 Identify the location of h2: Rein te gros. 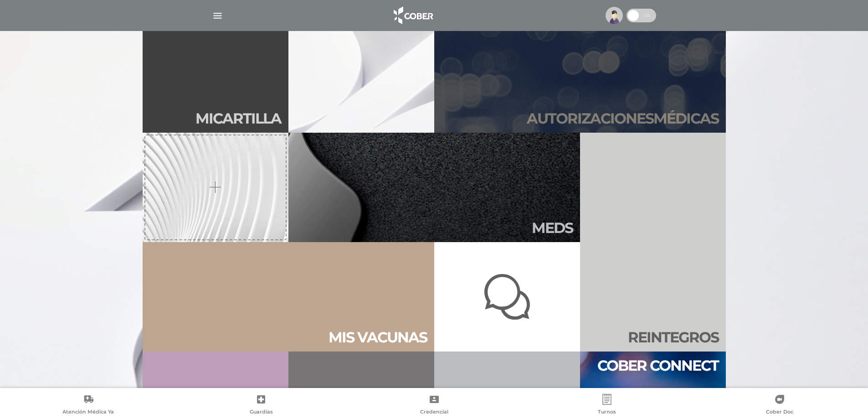
(673, 337).